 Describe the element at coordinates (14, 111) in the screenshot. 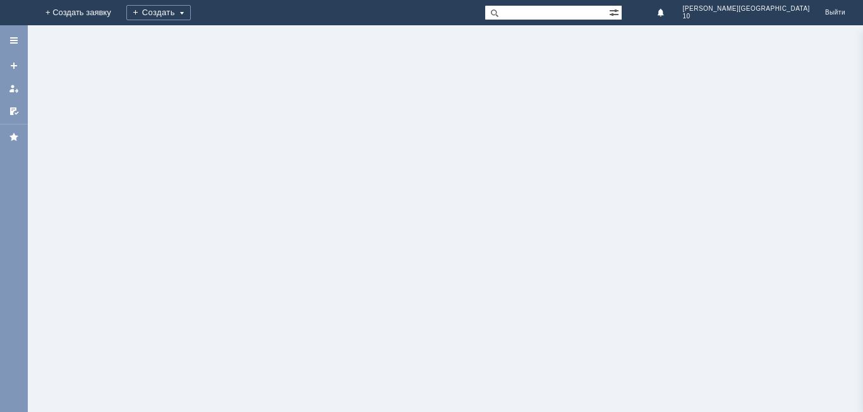

I see `a: Мои согласования` at that location.